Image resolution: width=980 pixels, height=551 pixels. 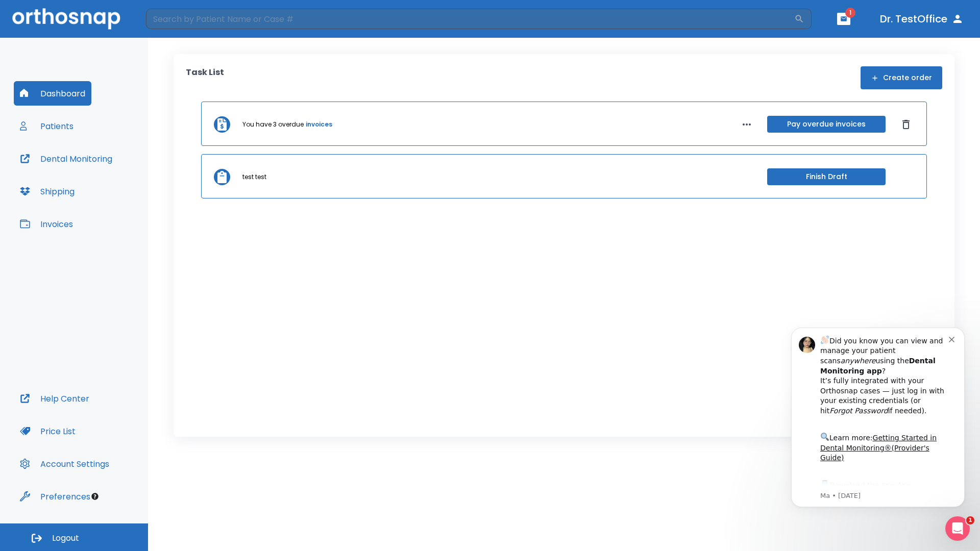 What do you see at coordinates (82, 46) in the screenshot?
I see `i: anywhere` at bounding box center [82, 46].